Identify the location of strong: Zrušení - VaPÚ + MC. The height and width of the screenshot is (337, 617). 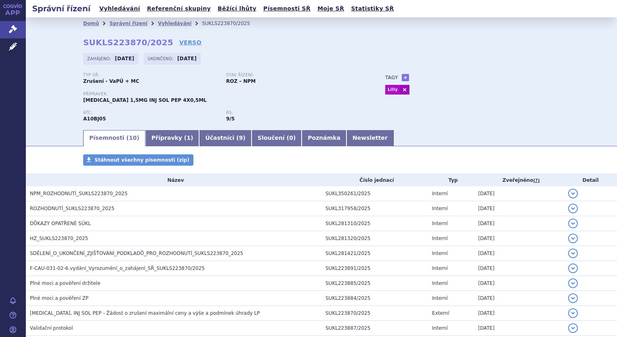
(111, 81).